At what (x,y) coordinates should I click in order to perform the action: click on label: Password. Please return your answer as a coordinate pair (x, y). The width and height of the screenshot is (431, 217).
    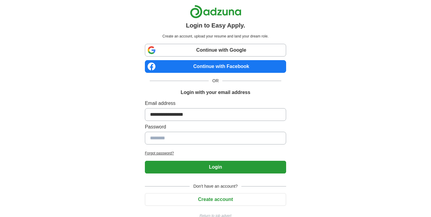
    Looking at the image, I should click on (216, 127).